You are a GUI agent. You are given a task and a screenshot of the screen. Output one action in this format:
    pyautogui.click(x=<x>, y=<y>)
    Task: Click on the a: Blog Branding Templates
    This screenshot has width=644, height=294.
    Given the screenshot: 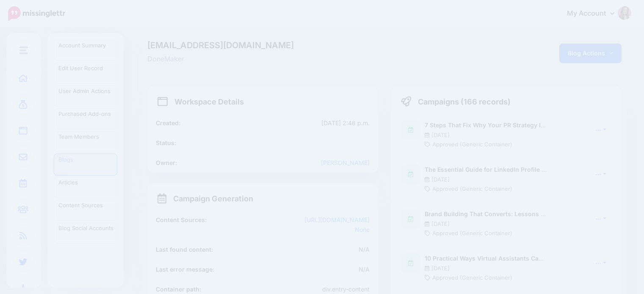 What is the action you would take?
    pyautogui.click(x=86, y=256)
    